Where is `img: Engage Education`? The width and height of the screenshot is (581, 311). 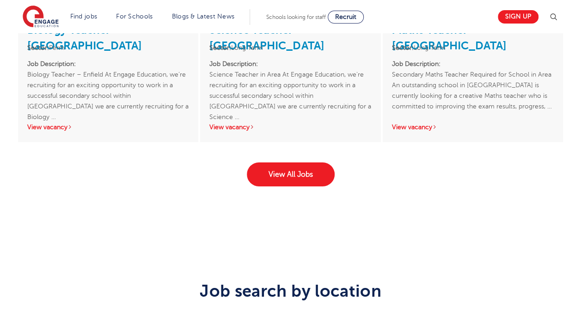
img: Engage Education is located at coordinates (41, 17).